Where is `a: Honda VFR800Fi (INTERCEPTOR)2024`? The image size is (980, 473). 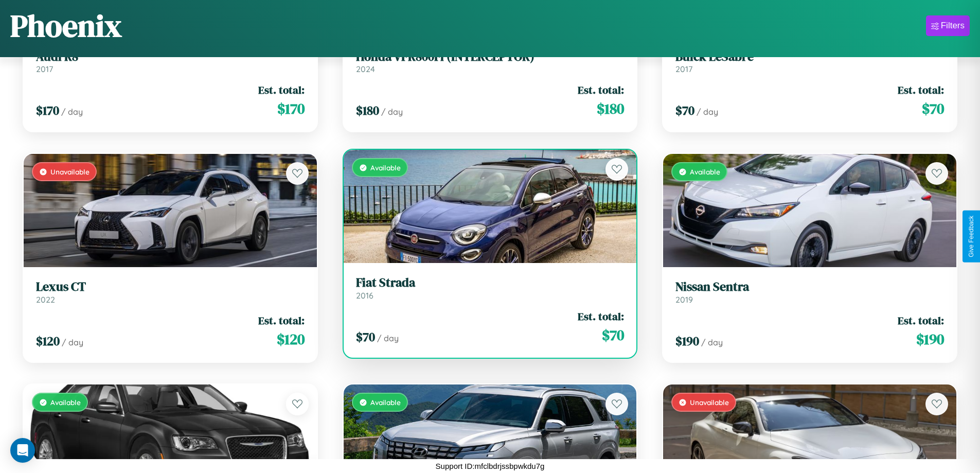 a: Honda VFR800Fi (INTERCEPTOR)2024 is located at coordinates (490, 62).